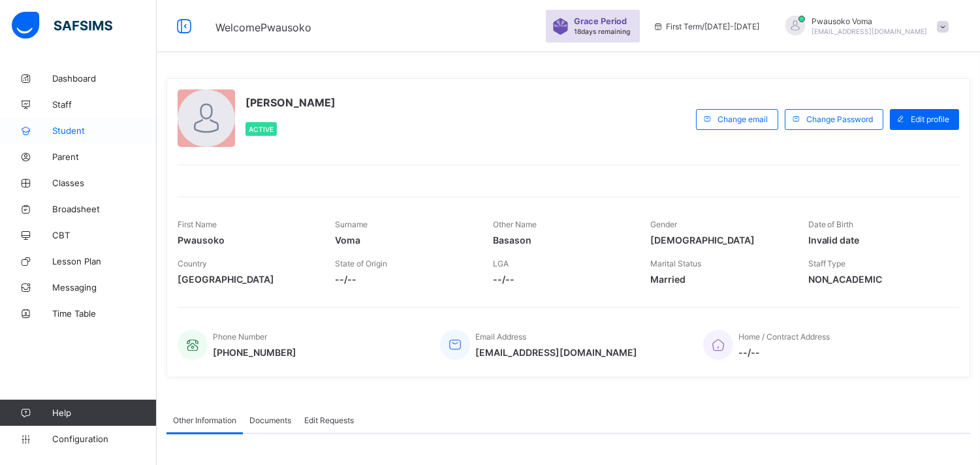  I want to click on span: First Name, so click(197, 224).